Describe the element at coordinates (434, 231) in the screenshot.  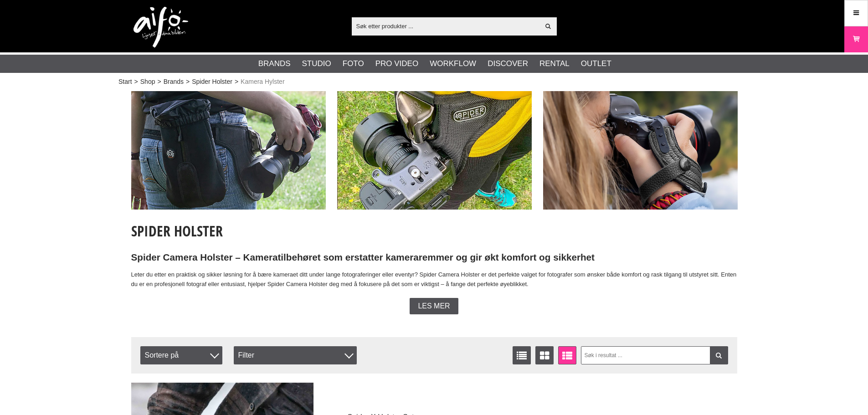
I see `h1: Spider Holster` at that location.